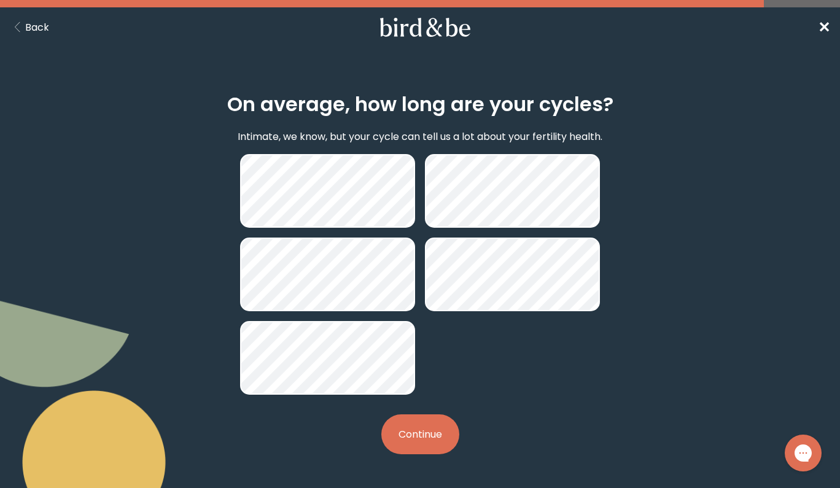  What do you see at coordinates (420, 136) in the screenshot?
I see `p: Intimate, we know, but your cycle can tell us a lot about your fertility health.` at bounding box center [420, 136].